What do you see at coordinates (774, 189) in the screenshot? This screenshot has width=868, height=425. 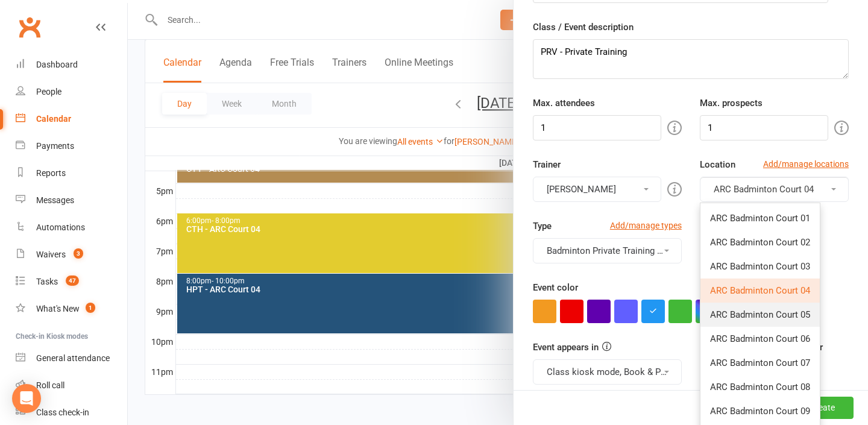 I see `button: ARC Badminton Court 04` at bounding box center [774, 189].